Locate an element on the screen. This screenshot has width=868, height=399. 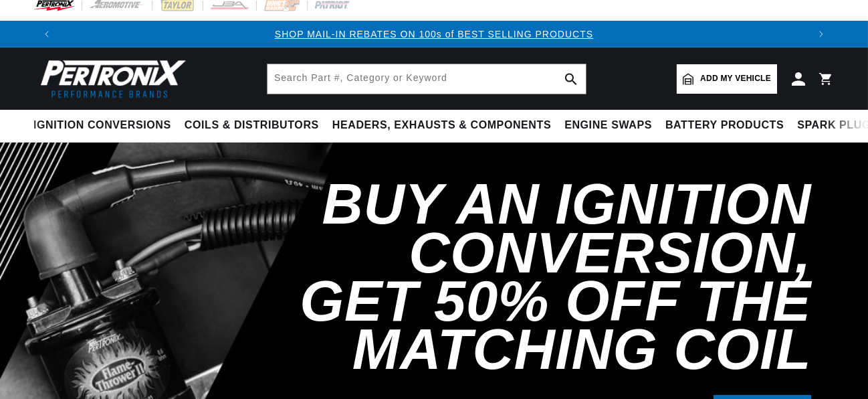
a: Add my vehicle is located at coordinates (727, 79).